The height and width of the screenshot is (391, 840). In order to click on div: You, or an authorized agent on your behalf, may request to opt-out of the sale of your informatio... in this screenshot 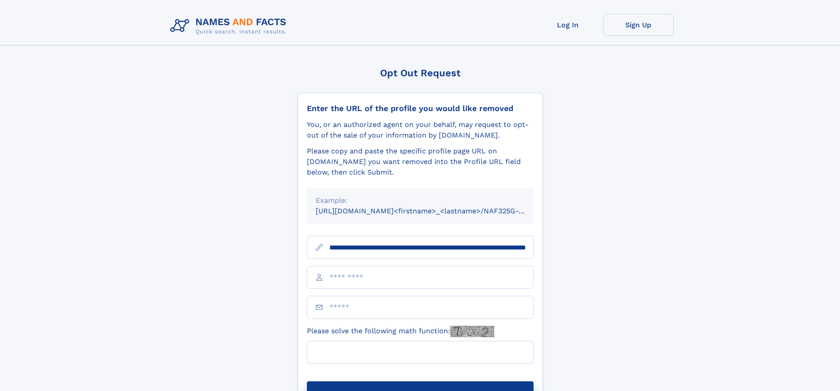, I will do `click(420, 130)`.